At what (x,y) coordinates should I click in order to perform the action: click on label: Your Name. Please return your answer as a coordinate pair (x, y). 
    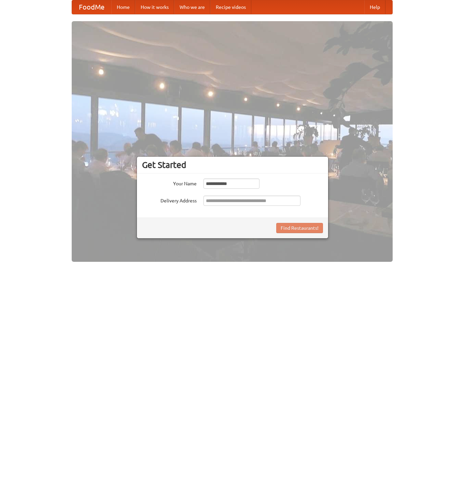
    Looking at the image, I should click on (169, 183).